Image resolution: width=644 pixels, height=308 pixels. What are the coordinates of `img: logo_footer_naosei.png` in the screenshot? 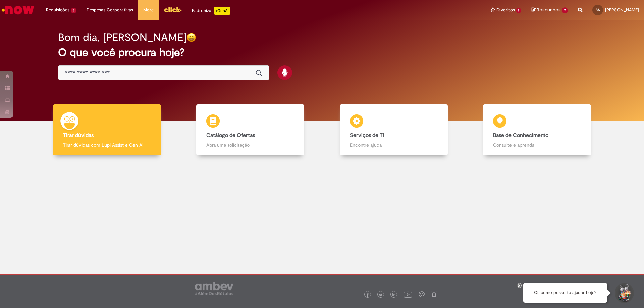 It's located at (434, 294).